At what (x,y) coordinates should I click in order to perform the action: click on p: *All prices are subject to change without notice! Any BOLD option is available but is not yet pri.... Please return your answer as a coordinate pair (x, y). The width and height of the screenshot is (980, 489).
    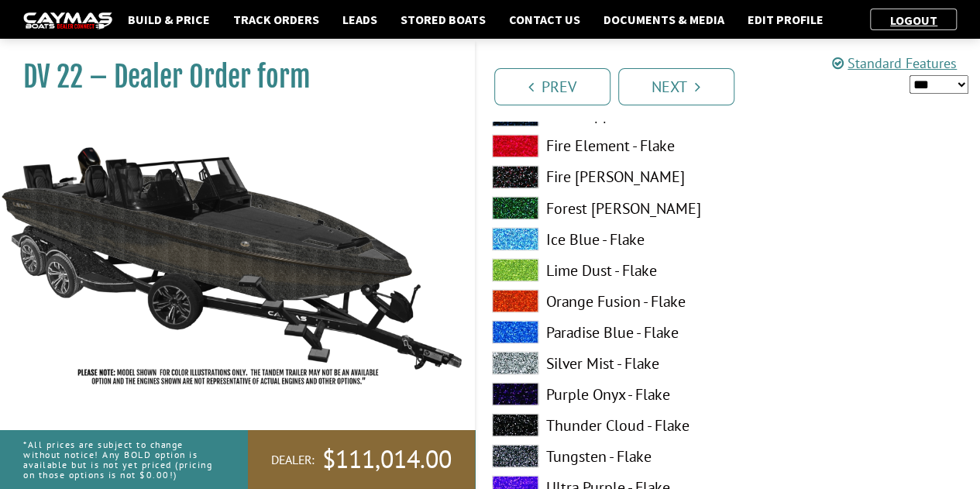
    Looking at the image, I should click on (117, 460).